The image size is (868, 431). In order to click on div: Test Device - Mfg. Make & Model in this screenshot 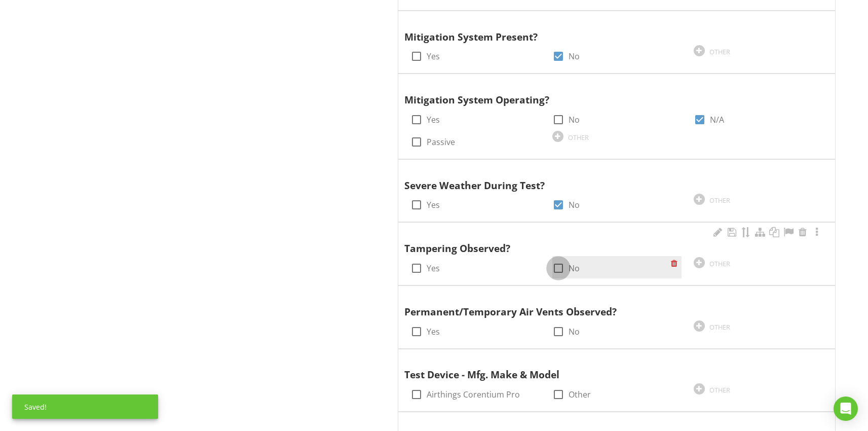, I will do `click(606, 368)`.